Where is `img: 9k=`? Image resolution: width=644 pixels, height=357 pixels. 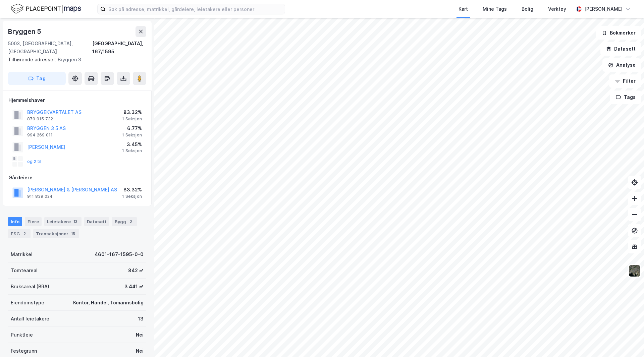 img: 9k= is located at coordinates (635, 271).